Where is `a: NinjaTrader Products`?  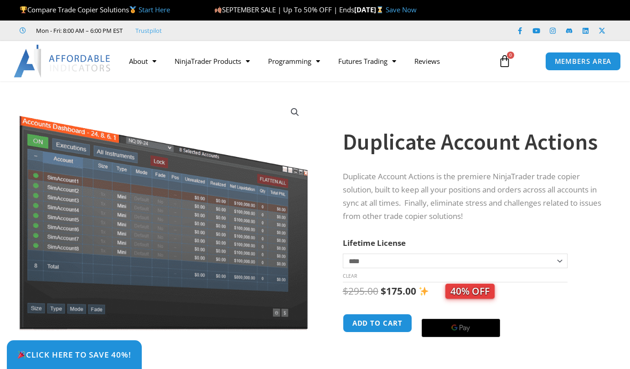
a: NinjaTrader Products is located at coordinates (212, 61).